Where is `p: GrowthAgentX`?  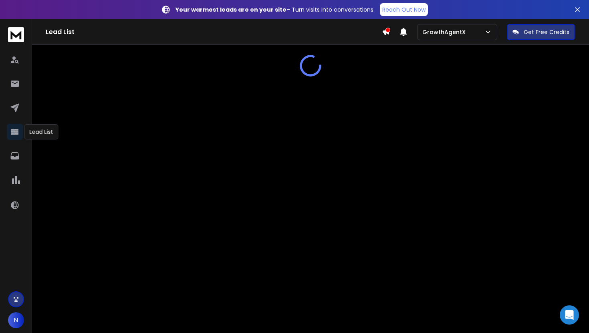 p: GrowthAgentX is located at coordinates (445, 32).